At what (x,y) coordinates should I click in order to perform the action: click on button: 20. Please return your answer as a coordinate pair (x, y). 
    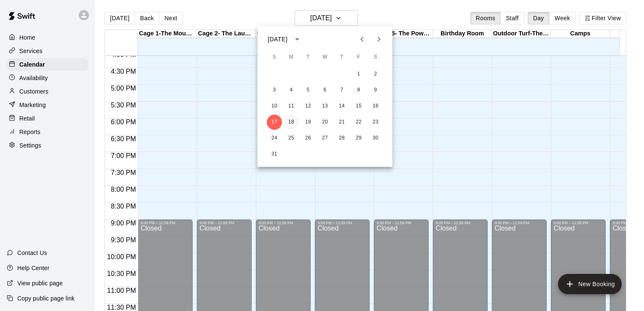
    Looking at the image, I should click on (325, 122).